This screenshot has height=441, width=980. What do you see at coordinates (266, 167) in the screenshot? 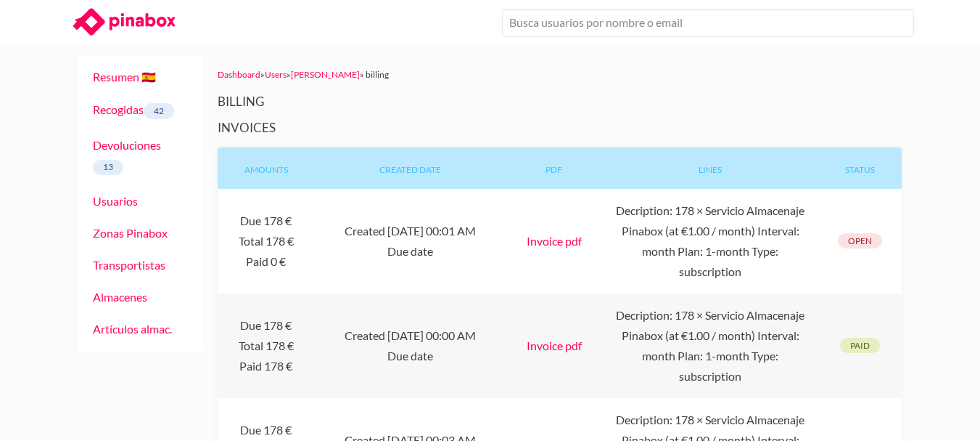
I see `div: Amounts` at bounding box center [266, 167].